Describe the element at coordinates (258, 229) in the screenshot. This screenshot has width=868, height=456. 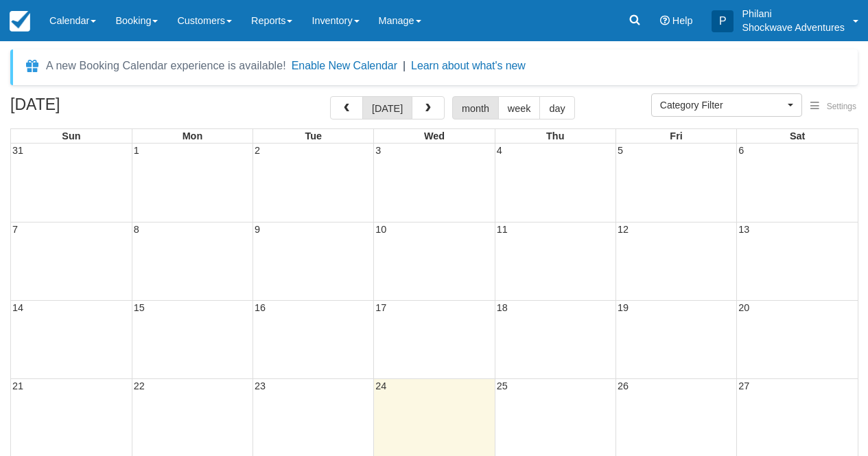
I see `span: 9` at that location.